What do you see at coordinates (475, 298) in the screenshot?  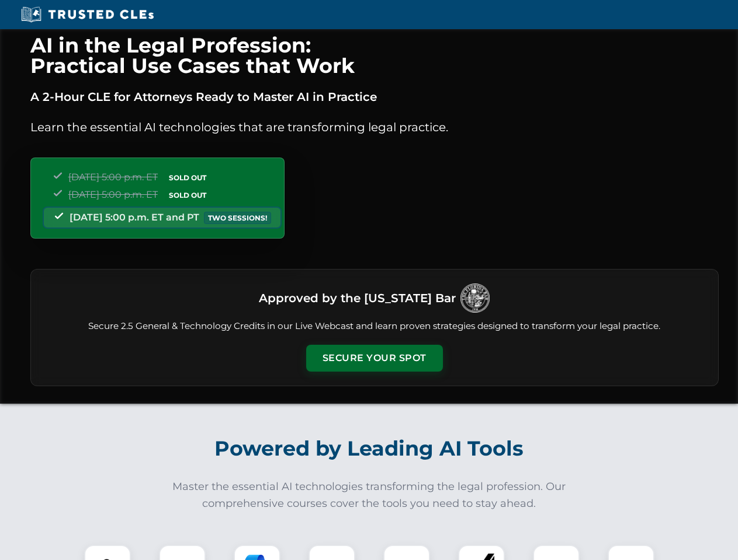 I see `img: Logo` at bounding box center [475, 298].